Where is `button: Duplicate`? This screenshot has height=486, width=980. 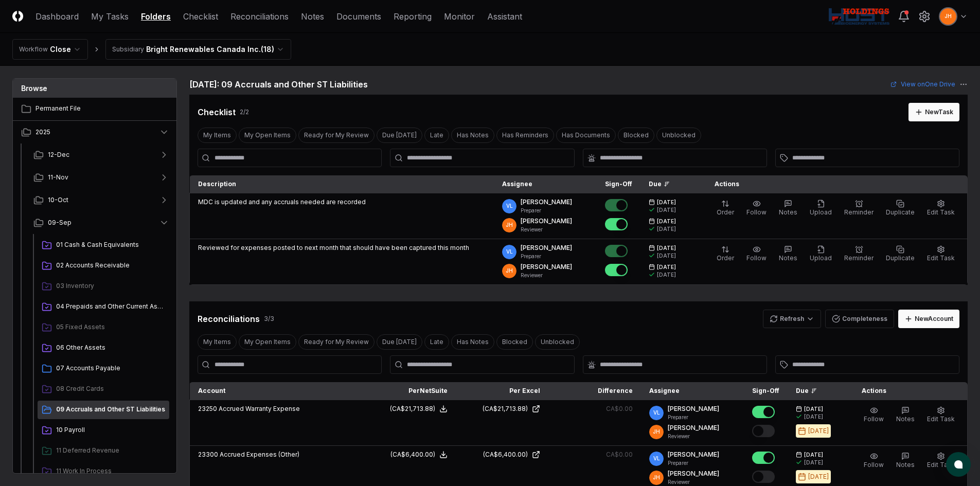
button: Duplicate is located at coordinates (900, 254).